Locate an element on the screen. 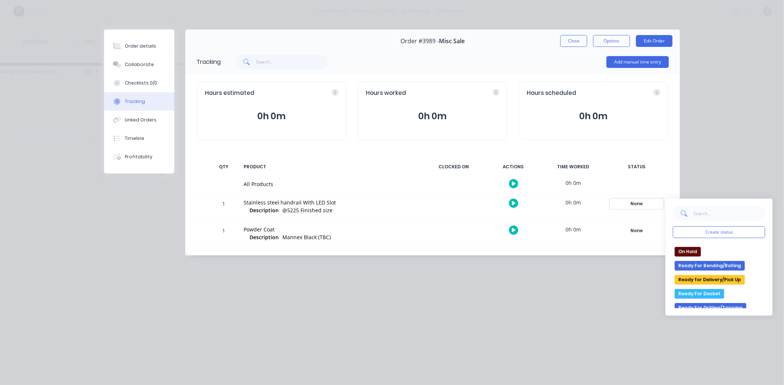  button: Tracking is located at coordinates (139, 102).